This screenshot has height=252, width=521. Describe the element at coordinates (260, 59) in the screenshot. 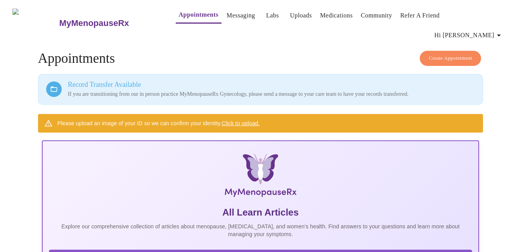

I see `h4: Appointments` at that location.